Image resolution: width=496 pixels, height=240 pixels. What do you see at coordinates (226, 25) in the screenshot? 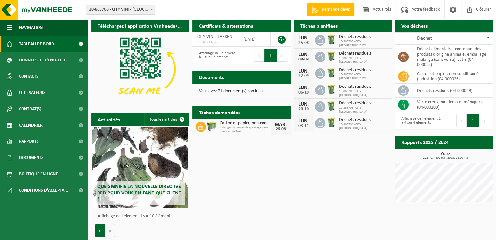
I see `h2: Certificats & attestations` at bounding box center [226, 25].